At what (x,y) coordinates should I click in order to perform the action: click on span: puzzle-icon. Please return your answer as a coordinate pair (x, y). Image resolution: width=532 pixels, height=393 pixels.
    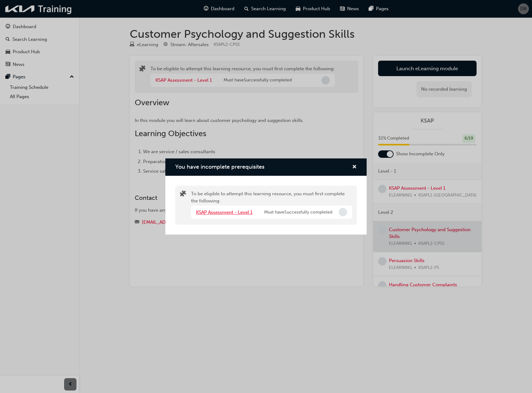
    Looking at the image, I should click on (183, 194).